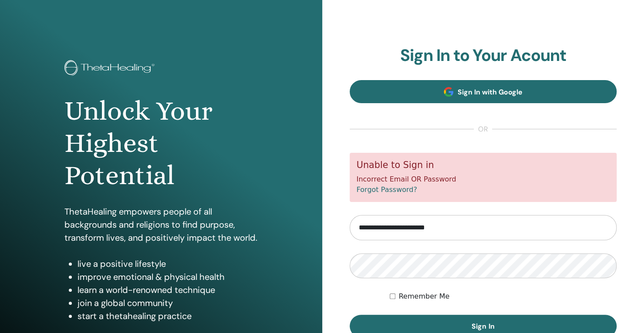 The width and height of the screenshot is (644, 333). Describe the element at coordinates (161, 225) in the screenshot. I see `p: ThetaHealing empowers people of all backgrounds and religions to find purpose, transform lives, a...` at that location.